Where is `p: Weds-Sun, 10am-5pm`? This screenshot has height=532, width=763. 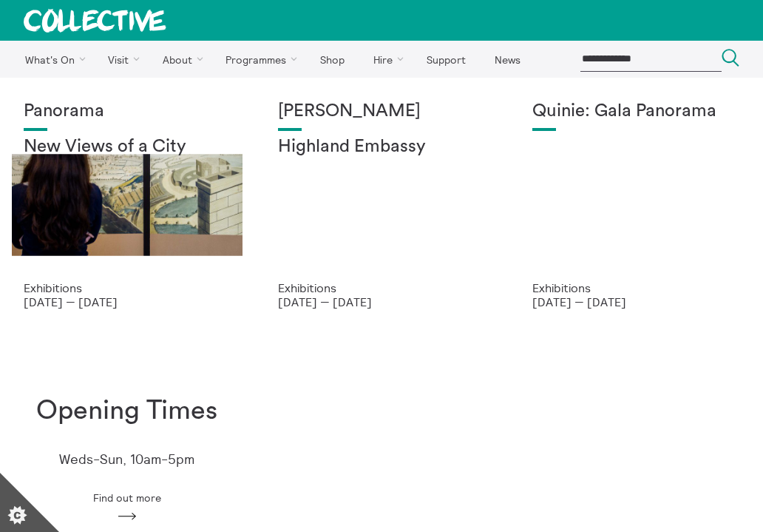
p: Weds-Sun, 10am-5pm is located at coordinates (126, 459).